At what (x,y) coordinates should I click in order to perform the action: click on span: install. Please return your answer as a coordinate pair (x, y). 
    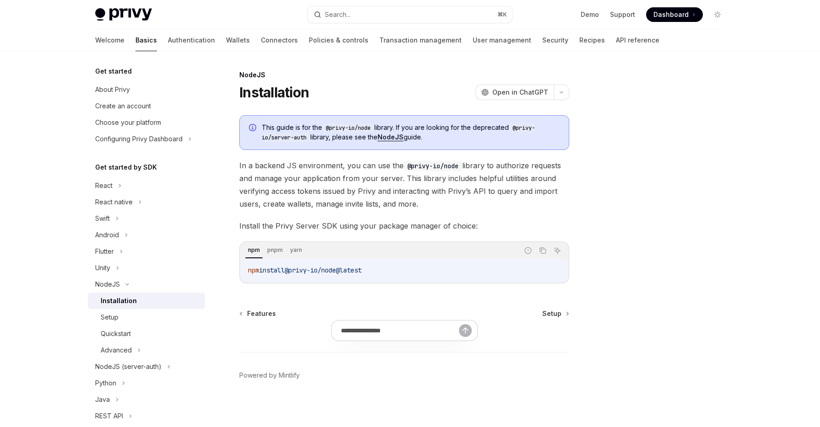
    Looking at the image, I should click on (272, 270).